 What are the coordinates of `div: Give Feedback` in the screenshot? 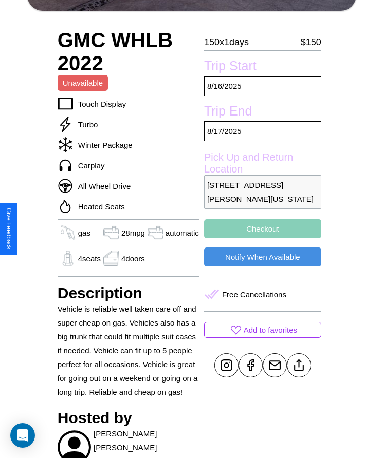 It's located at (9, 229).